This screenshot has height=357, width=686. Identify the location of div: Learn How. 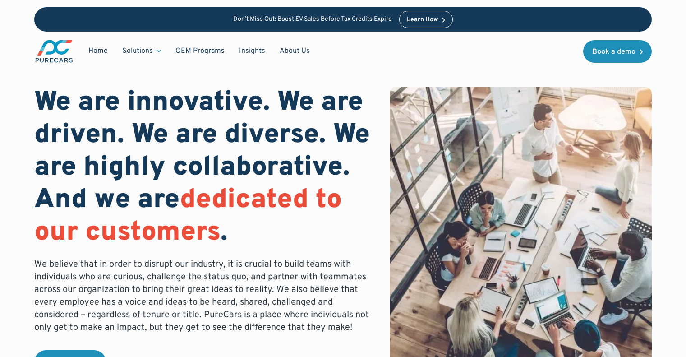
(422, 20).